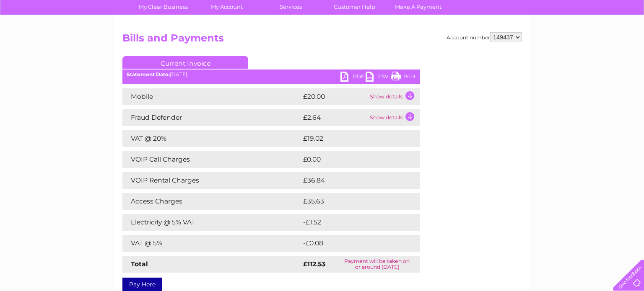  I want to click on img: logo.png, so click(44, 34).